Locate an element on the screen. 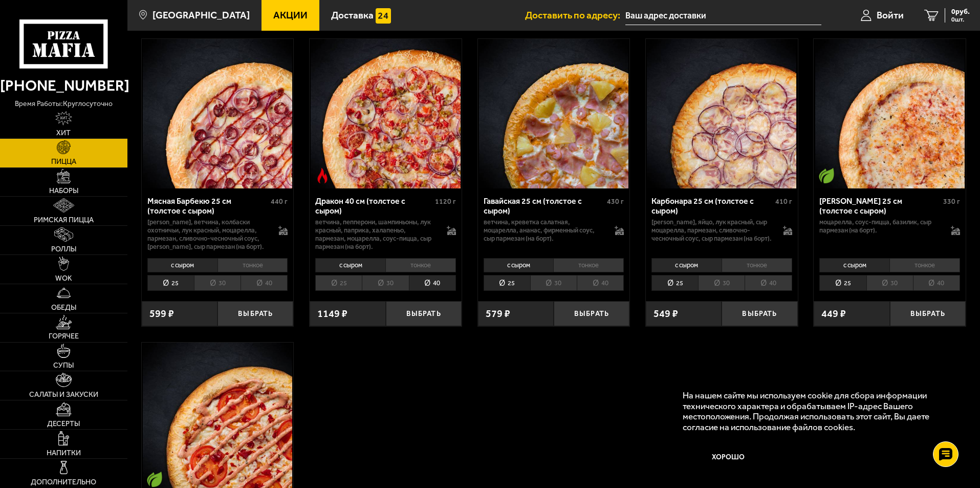 The width and height of the screenshot is (980, 488). img: Маргарита 25 см (толстое с сыром) is located at coordinates (890, 114).